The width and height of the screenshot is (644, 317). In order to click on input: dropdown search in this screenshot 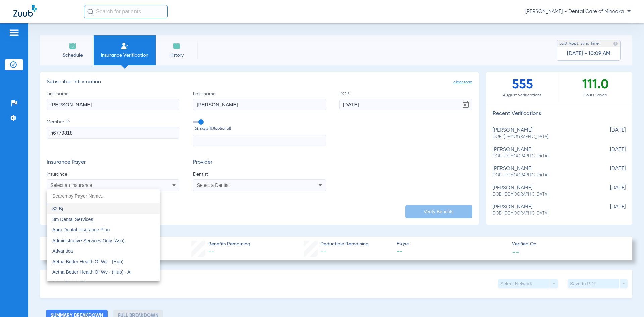, I will do `click(103, 196)`.